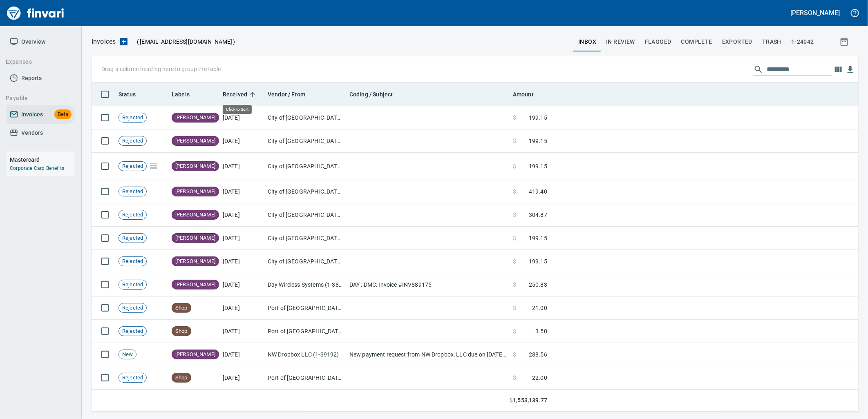 This screenshot has height=419, width=868. I want to click on p: Invoices, so click(103, 42).